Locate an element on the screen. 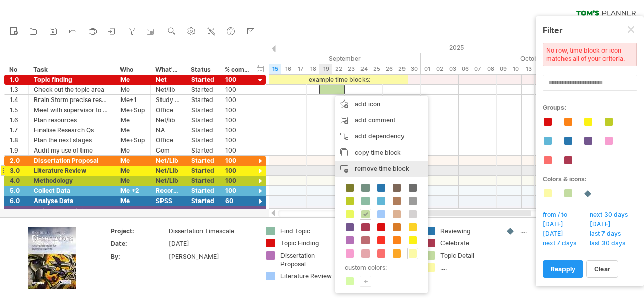 Image resolution: width=644 pixels, height=300 pixels. div: Date: is located at coordinates (139, 244).